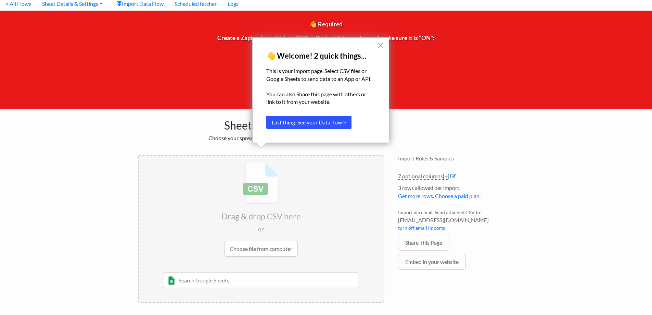  What do you see at coordinates (321, 56) in the screenshot?
I see `p: 👋 Welcome! 2 quick things...` at bounding box center [321, 56].